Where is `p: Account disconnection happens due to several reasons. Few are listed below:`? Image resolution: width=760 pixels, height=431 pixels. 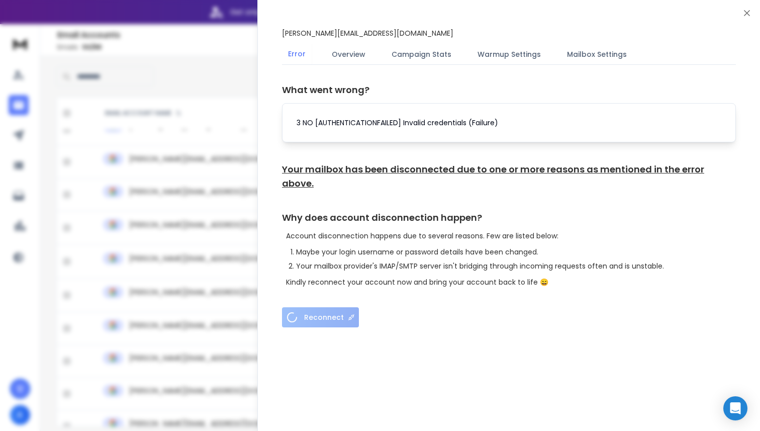
p: Account disconnection happens due to several reasons. Few are listed below: is located at coordinates (511, 236).